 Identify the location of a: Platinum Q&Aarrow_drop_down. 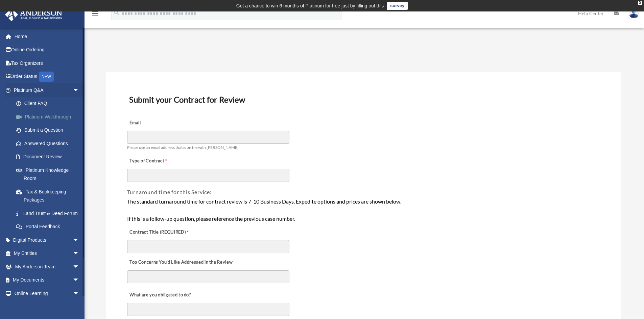
(47, 90).